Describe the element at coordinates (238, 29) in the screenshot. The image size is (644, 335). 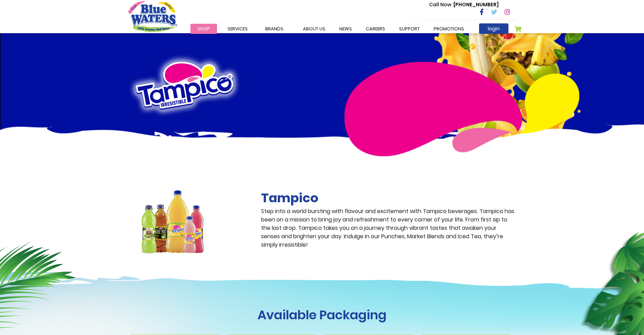
I see `span: Services` at that location.